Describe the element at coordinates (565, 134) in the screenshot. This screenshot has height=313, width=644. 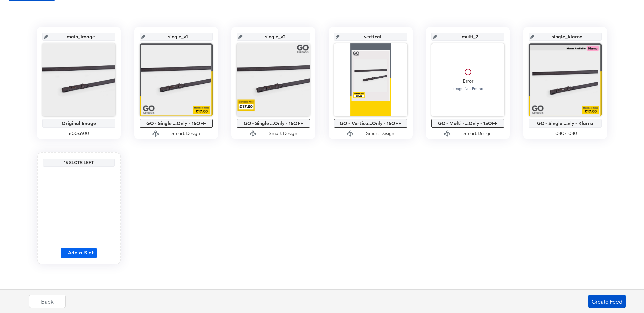
I see `div: 1080 x 1080` at that location.